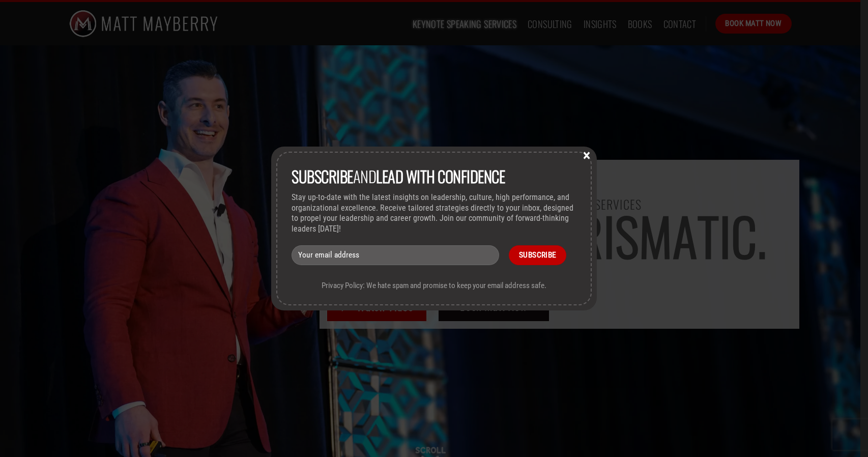  What do you see at coordinates (434, 213) in the screenshot?
I see `p: Stay up-to-date with the latest insights on leadership, culture, high performance, and organizati...` at bounding box center [434, 213].